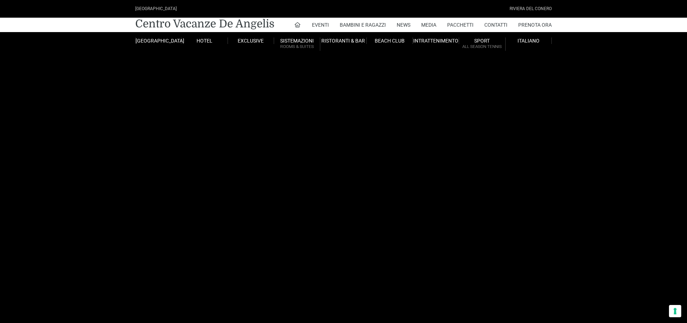 Image resolution: width=687 pixels, height=323 pixels. I want to click on a: Exclusive, so click(251, 41).